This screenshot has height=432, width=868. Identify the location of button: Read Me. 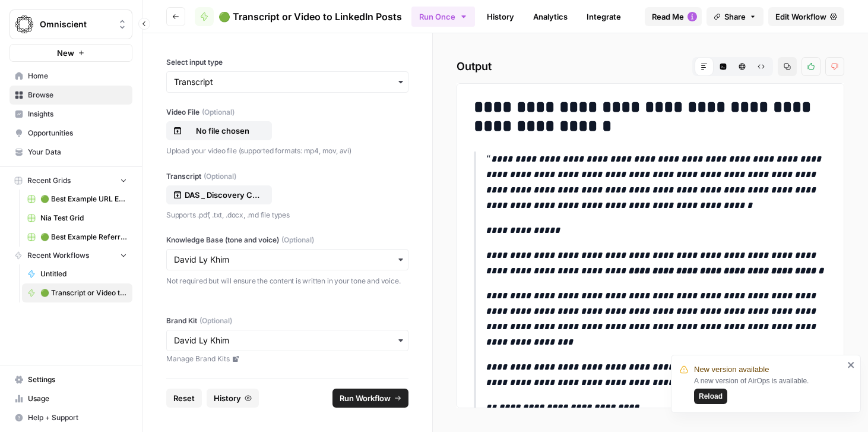
(673, 17).